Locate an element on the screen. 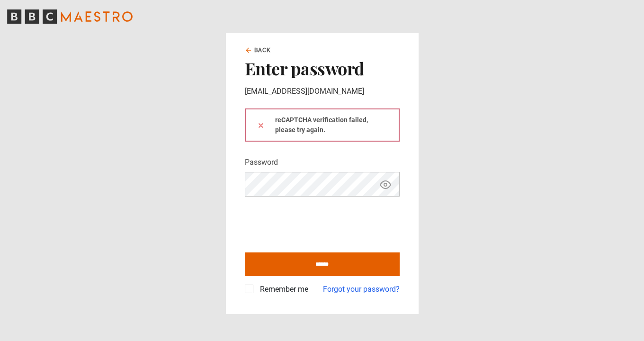  button: Show password is located at coordinates (386, 184).